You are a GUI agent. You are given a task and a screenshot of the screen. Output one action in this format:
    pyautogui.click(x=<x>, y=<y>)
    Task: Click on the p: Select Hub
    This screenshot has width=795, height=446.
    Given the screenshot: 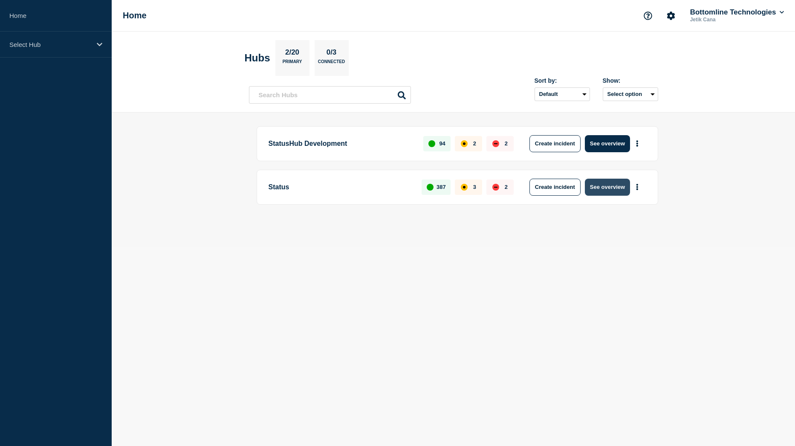 What is the action you would take?
    pyautogui.click(x=50, y=44)
    